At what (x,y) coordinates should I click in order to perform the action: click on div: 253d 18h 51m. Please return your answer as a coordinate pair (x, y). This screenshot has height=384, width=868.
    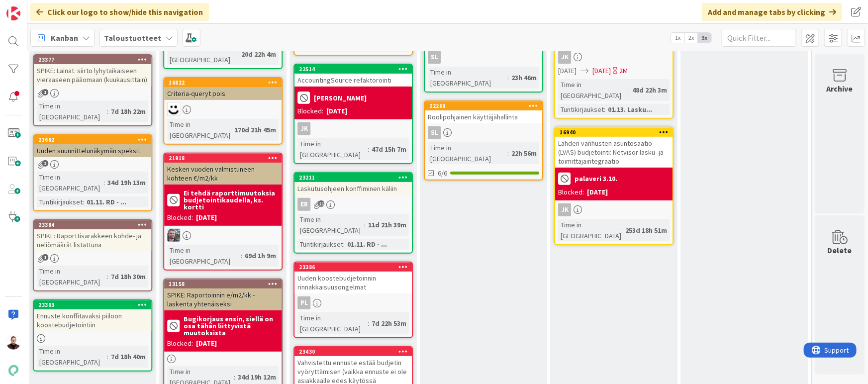
    Looking at the image, I should click on (646, 230).